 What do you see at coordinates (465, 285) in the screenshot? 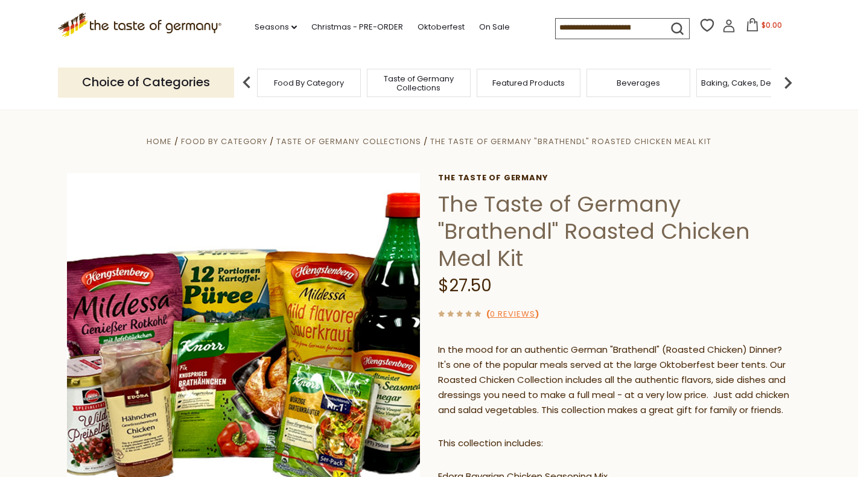
I see `span: $27.50` at bounding box center [465, 285].